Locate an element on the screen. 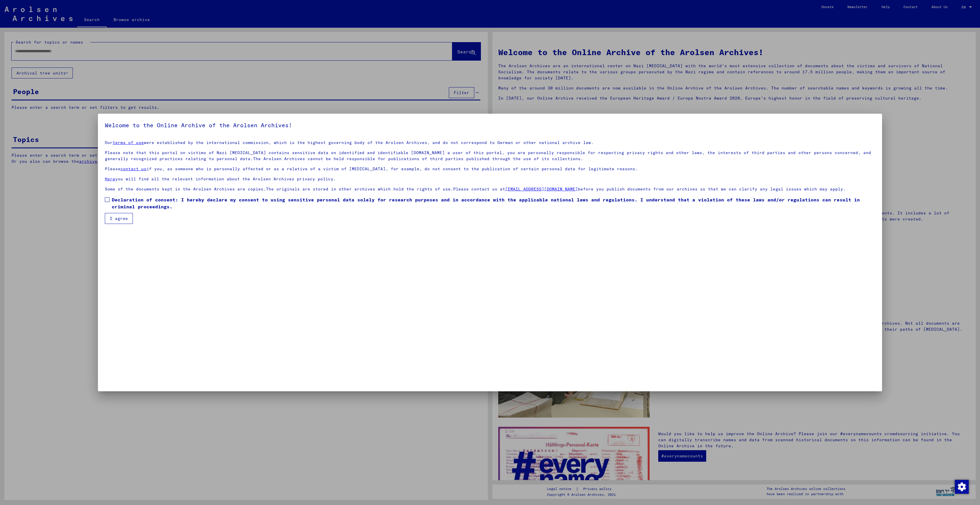 The image size is (980, 505). p: Please if you, as someone who is personally affected or as a relative of a victim of [MEDICAL_DAT... is located at coordinates (490, 169).